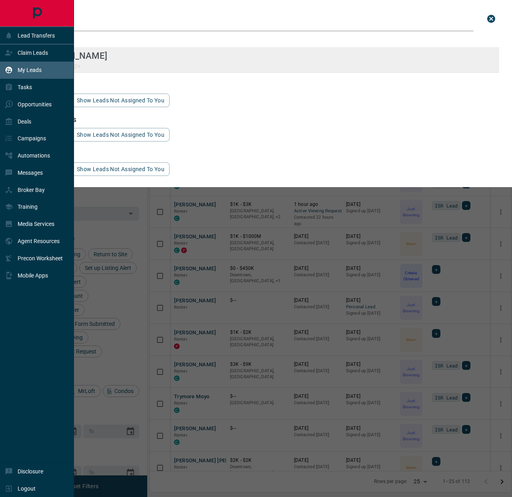 The image size is (512, 497). What do you see at coordinates (265, 154) in the screenshot?
I see `h3: id matches` at bounding box center [265, 154].